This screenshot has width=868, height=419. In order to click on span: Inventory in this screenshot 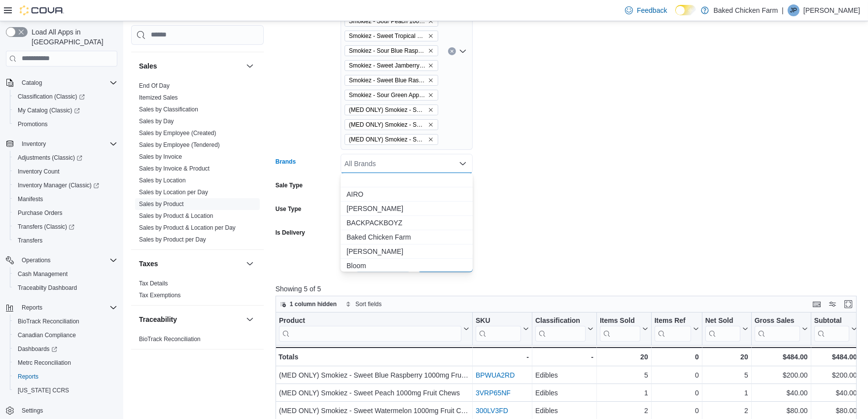, I will do `click(68, 144)`.